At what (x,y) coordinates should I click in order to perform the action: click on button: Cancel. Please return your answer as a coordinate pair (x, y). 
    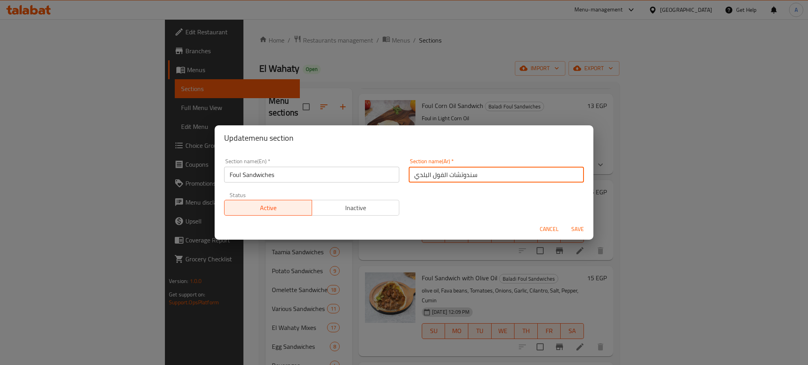
    Looking at the image, I should click on (549, 229).